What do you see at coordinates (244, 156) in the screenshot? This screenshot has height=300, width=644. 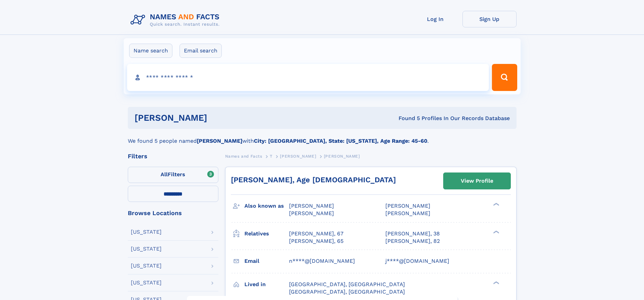 I see `a: Names and Facts` at bounding box center [244, 156].